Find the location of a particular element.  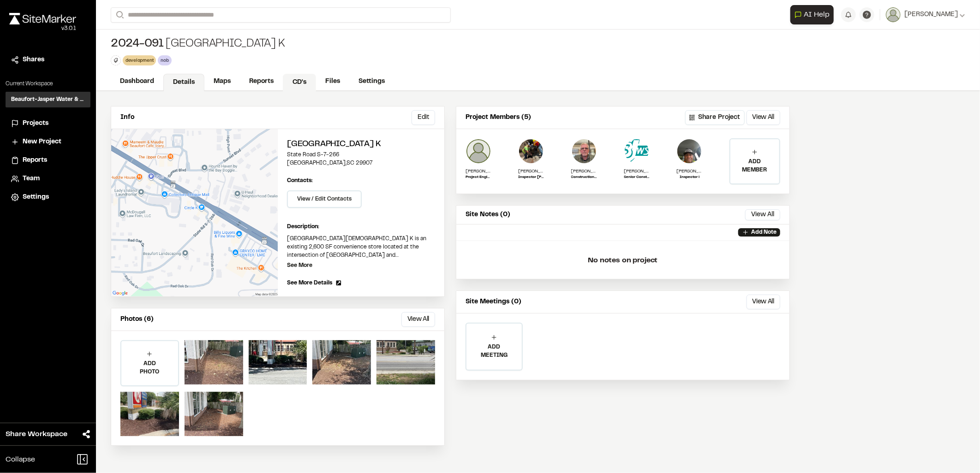

button: Edit is located at coordinates (423, 117).